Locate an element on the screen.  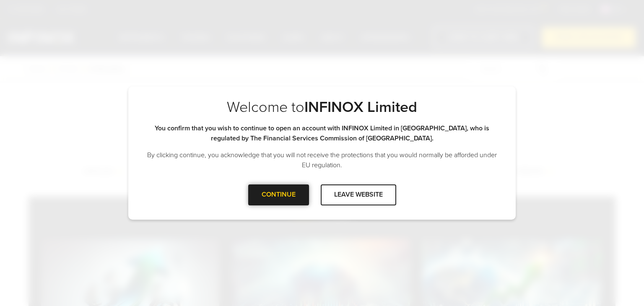
div: CONTINUE is located at coordinates (278, 195).